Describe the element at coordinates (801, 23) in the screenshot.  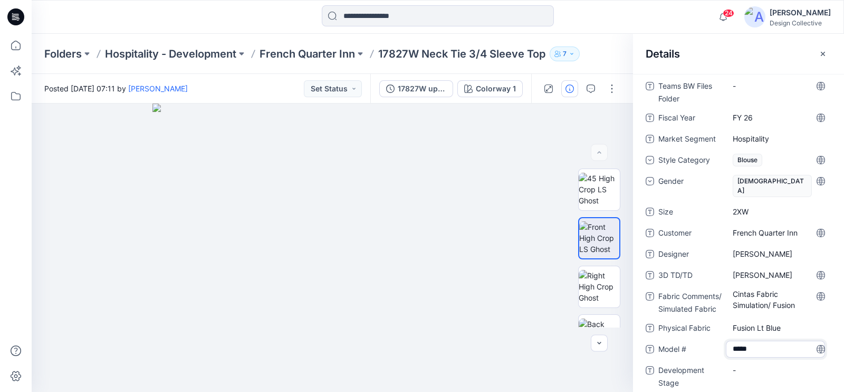
I see `div: Design Collective` at that location.